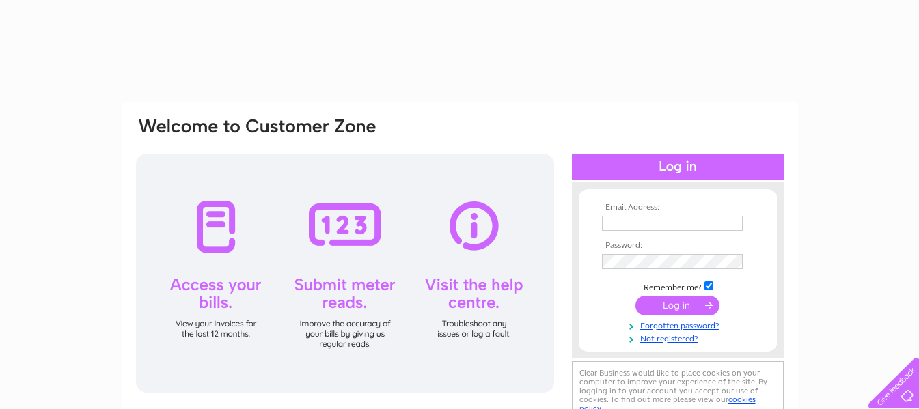 The height and width of the screenshot is (409, 919). Describe the element at coordinates (678, 208) in the screenshot. I see `th: Email Address:` at that location.